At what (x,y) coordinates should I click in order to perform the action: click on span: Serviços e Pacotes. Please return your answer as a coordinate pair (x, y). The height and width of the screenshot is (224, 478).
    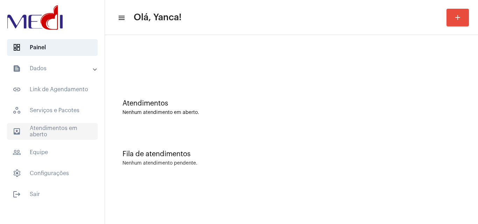
    Looking at the image, I should click on (52, 111).